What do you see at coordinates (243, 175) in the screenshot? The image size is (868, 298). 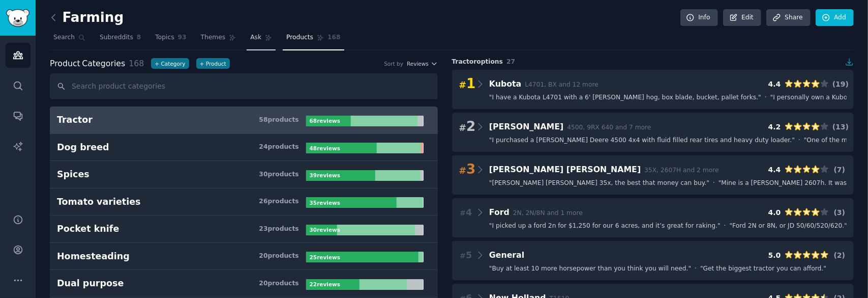 I see `a: Spices30products39reviews` at bounding box center [243, 175].